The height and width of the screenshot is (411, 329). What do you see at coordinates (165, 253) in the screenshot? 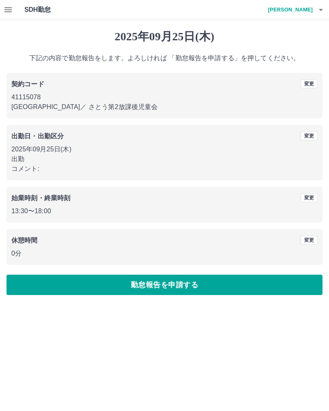
I see `p: 0分` at bounding box center [165, 253].